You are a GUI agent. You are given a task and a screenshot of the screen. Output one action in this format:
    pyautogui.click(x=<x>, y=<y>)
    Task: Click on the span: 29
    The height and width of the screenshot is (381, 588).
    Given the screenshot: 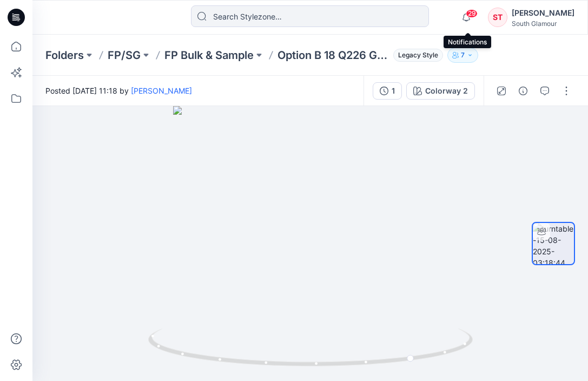 What is the action you would take?
    pyautogui.click(x=472, y=13)
    